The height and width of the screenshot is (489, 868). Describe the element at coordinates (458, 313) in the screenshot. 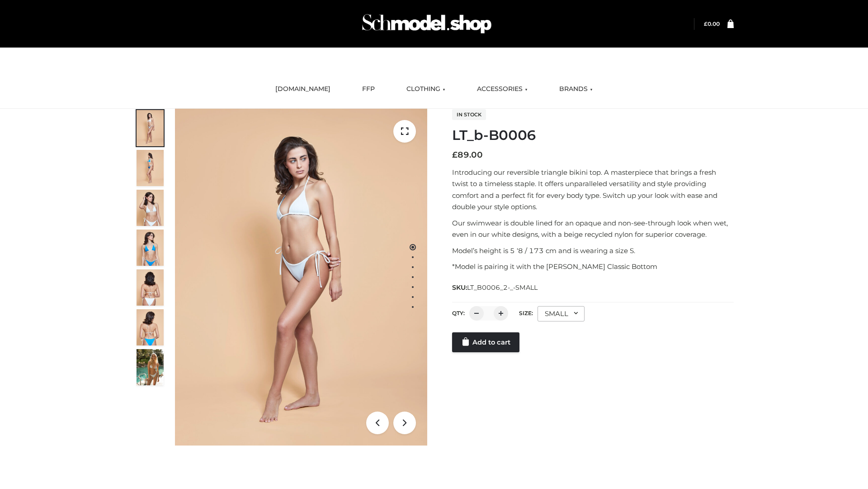

I see `label: QTY:` at that location.